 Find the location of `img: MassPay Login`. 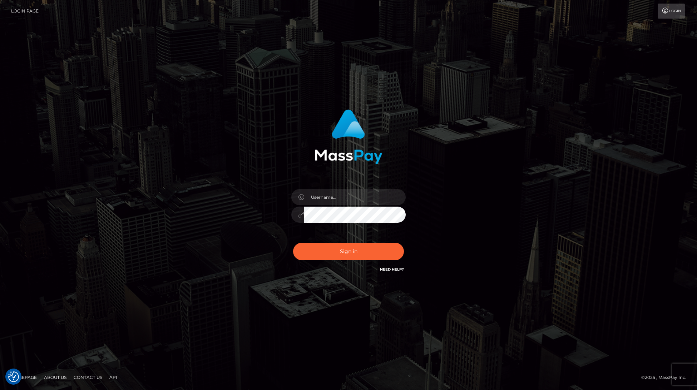

img: MassPay Login is located at coordinates (348, 137).